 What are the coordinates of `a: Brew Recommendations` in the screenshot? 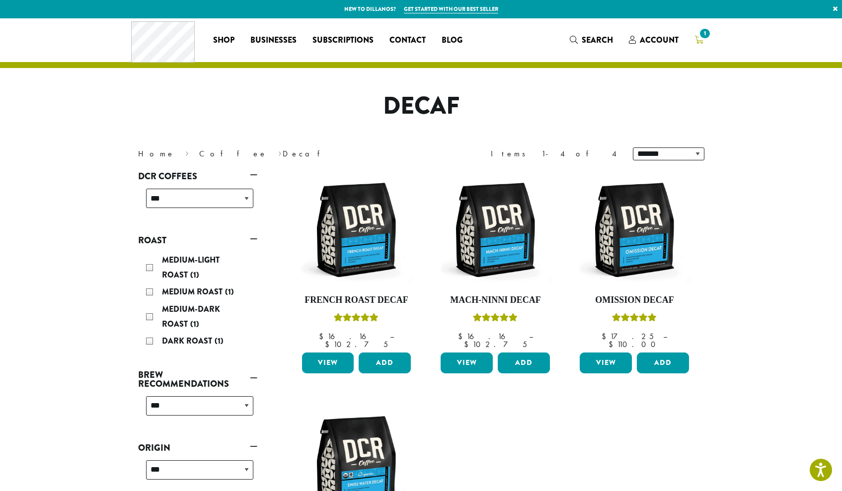 It's located at (198, 379).